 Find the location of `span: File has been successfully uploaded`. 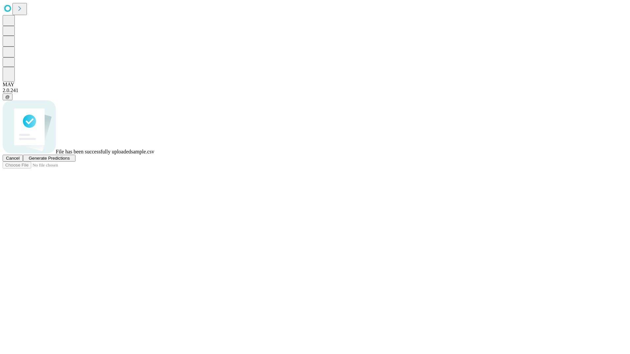

span: File has been successfully uploaded is located at coordinates (93, 152).